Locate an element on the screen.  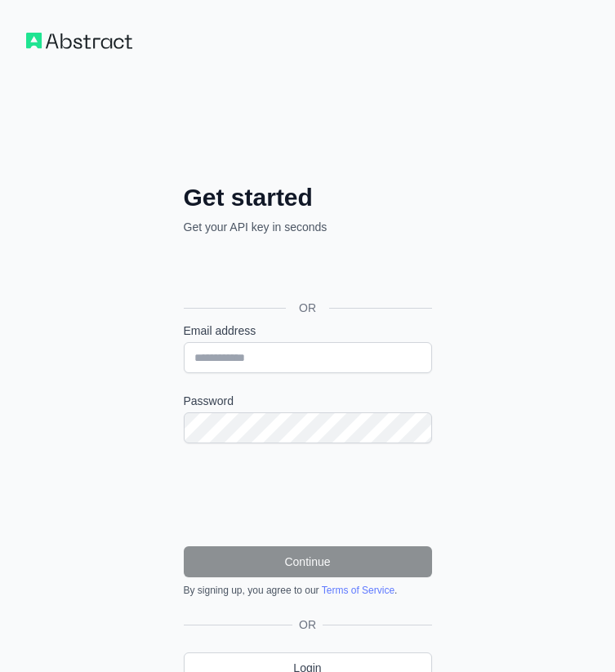
div: By signing up, you agree to our . is located at coordinates (308, 591).